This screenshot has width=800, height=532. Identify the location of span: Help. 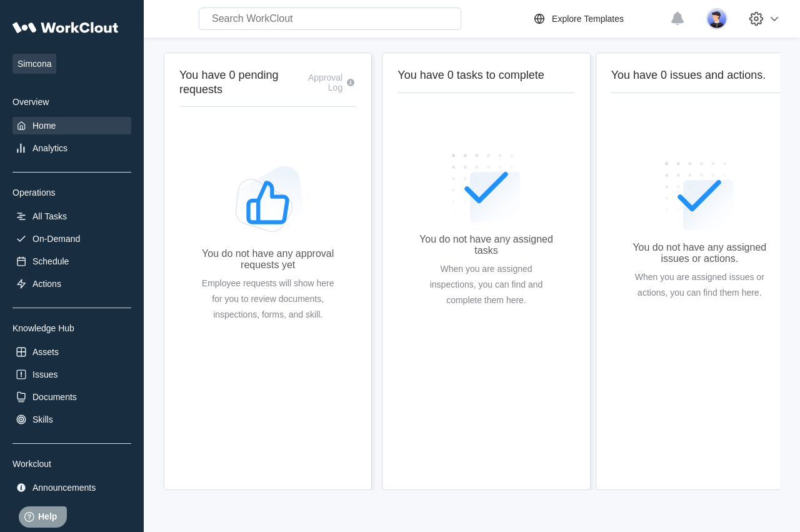
(34, 15).